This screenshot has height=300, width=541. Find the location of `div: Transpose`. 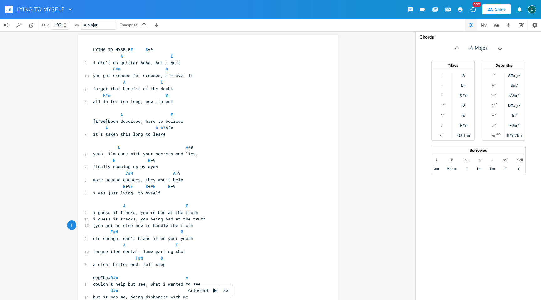

div: Transpose is located at coordinates (128, 25).